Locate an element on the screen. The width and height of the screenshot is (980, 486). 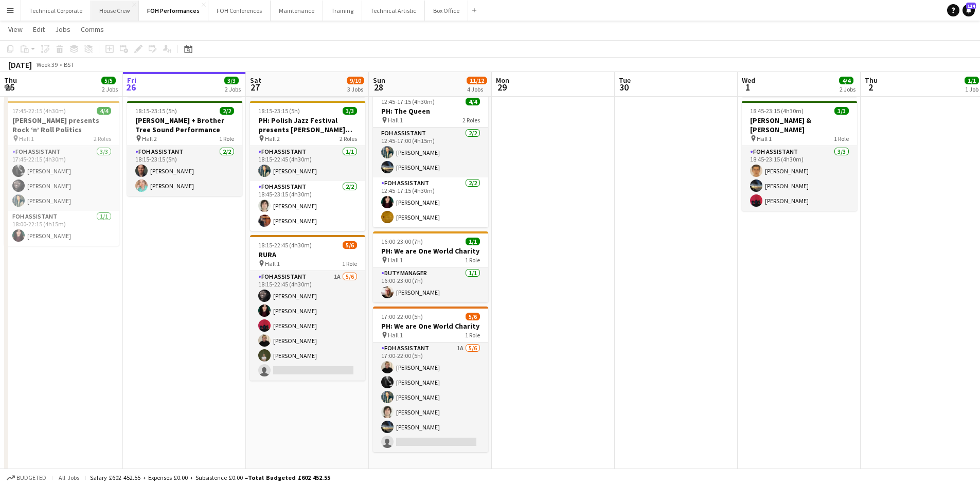
button: FOH Performances is located at coordinates (173, 10).